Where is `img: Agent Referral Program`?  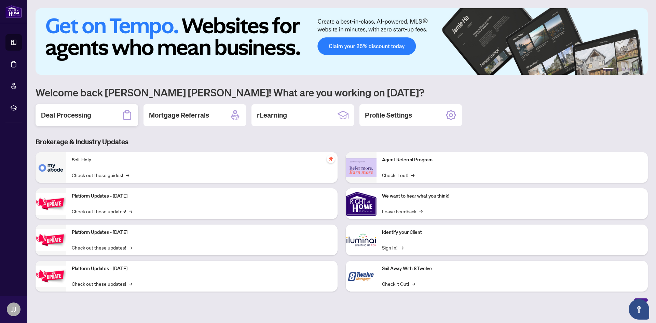
img: Agent Referral Program is located at coordinates (361, 167).